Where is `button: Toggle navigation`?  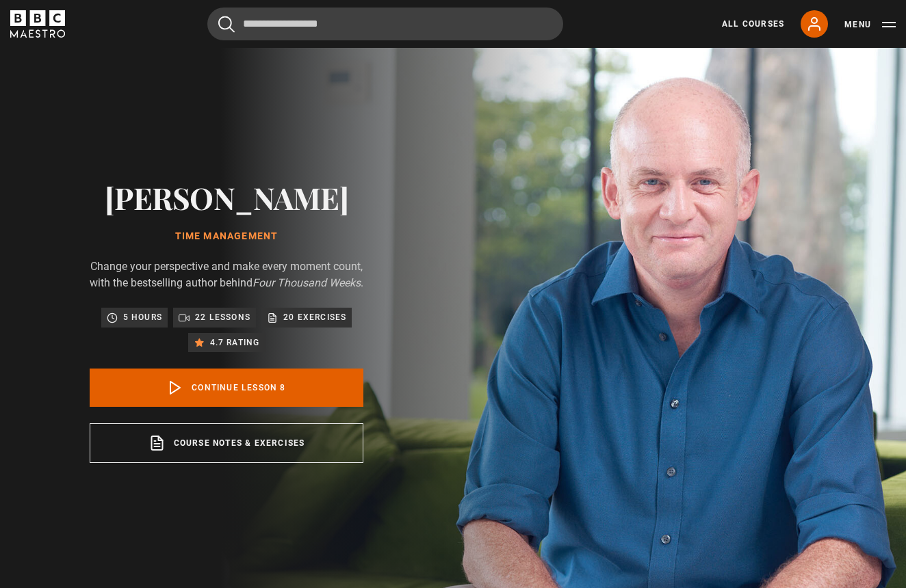 button: Toggle navigation is located at coordinates (870, 25).